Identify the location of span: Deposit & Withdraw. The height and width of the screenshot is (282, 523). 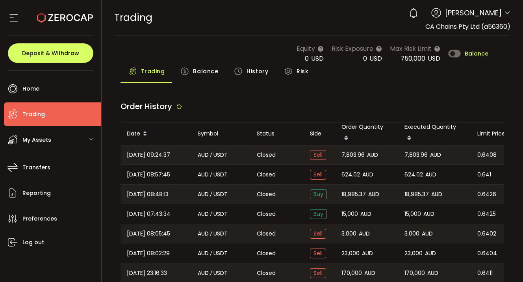
(50, 53).